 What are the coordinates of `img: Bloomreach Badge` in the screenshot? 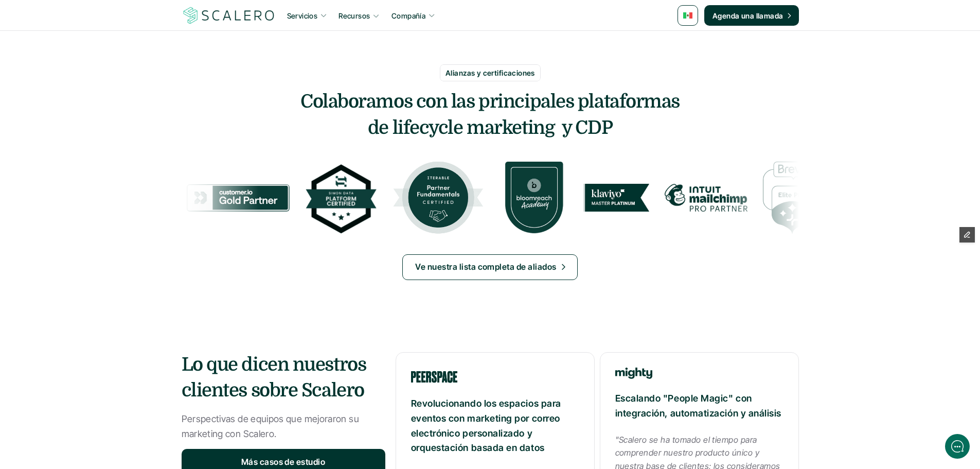 It's located at (539, 198).